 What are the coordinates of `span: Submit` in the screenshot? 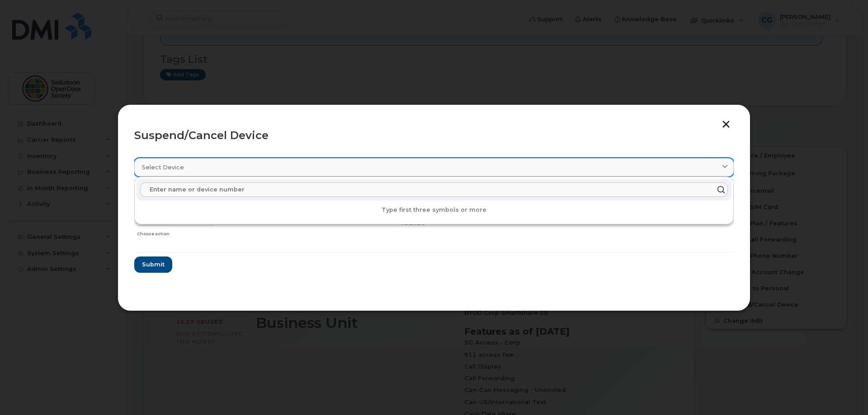 It's located at (154, 264).